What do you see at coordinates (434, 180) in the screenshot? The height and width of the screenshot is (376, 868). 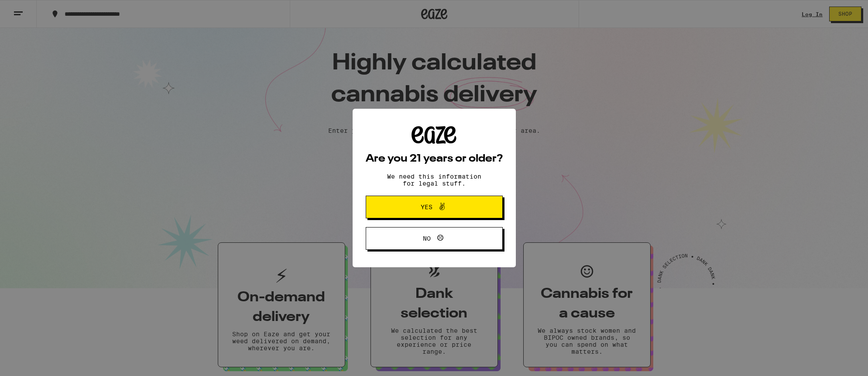 I see `p: We need this information for legal stuff.` at bounding box center [434, 180].